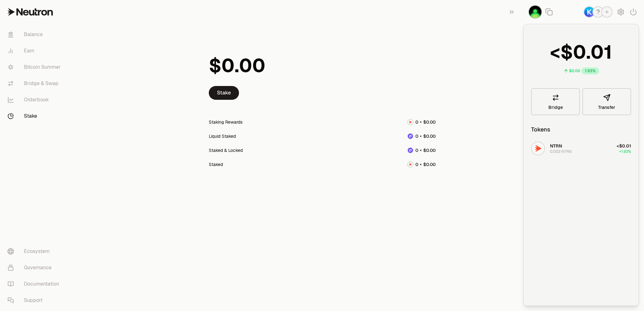 This screenshot has width=644, height=311. I want to click on a: Support, so click(35, 300).